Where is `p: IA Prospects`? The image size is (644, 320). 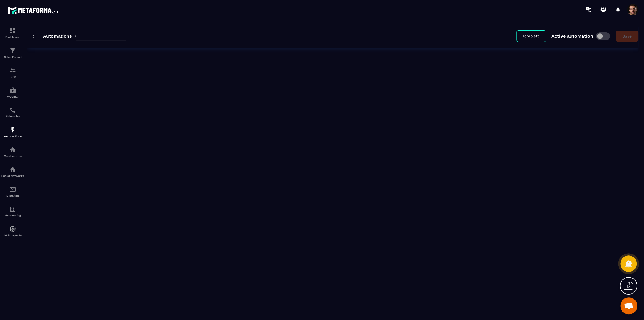 p: IA Prospects is located at coordinates (13, 235).